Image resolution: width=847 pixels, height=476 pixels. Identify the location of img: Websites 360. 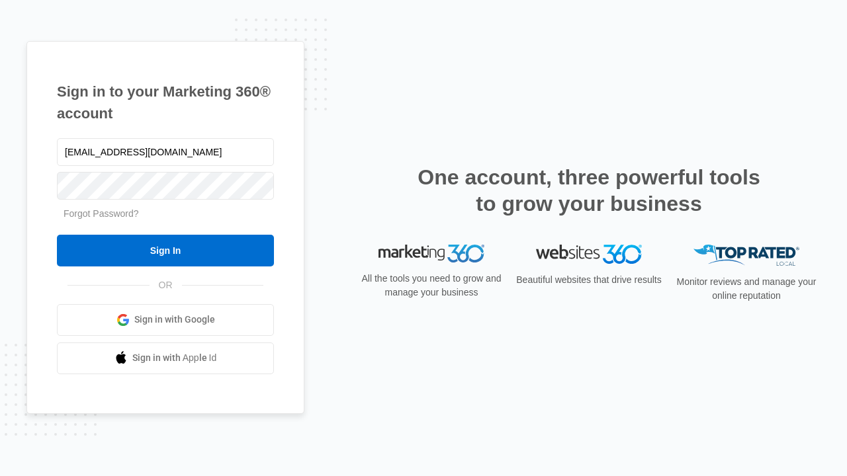
(589, 254).